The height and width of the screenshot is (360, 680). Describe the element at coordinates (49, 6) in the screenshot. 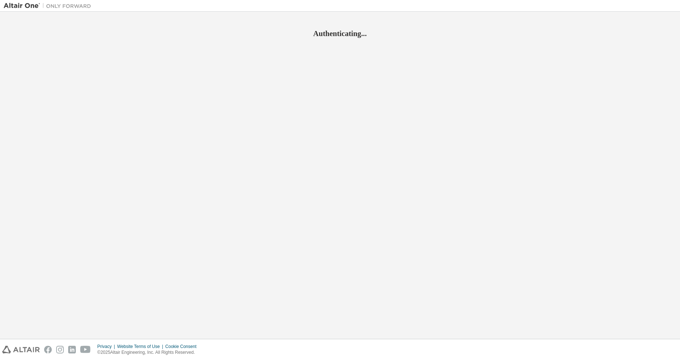

I see `img: Altair One` at that location.